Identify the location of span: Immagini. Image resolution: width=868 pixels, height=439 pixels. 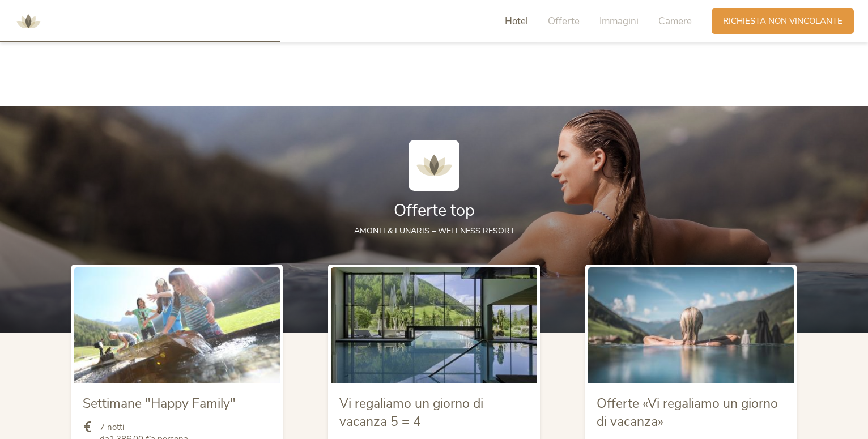
(619, 21).